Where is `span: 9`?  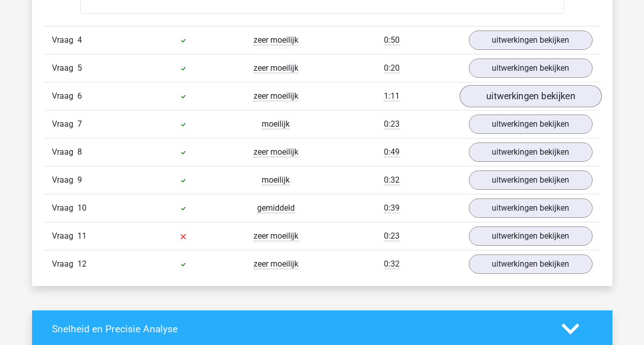 span: 9 is located at coordinates (80, 179).